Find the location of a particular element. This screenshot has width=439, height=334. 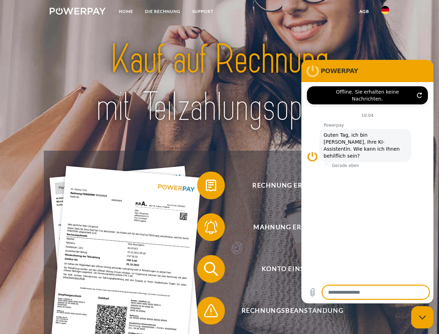

button: Datei hochladen is located at coordinates (11, 232).